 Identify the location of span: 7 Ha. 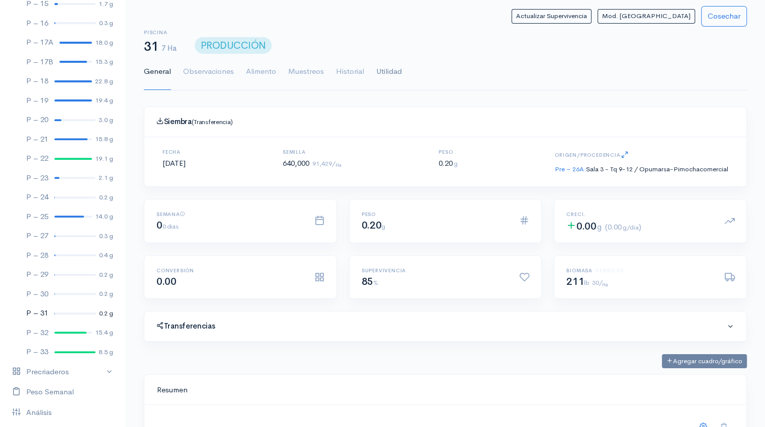
(169, 48).